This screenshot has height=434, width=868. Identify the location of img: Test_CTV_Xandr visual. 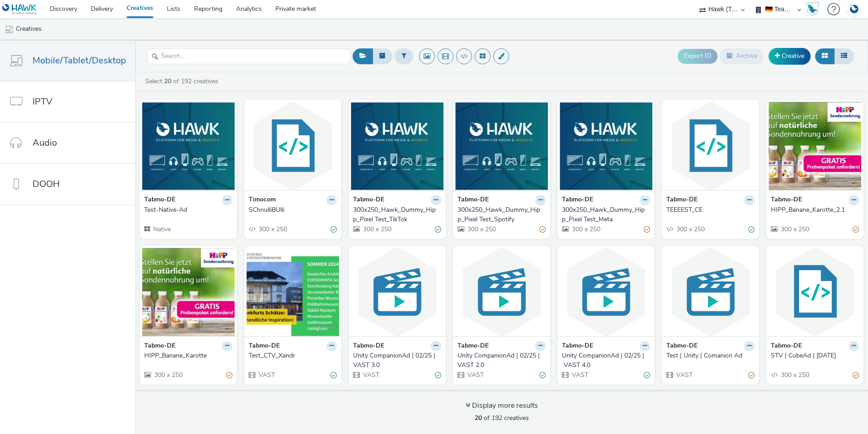
(292, 292).